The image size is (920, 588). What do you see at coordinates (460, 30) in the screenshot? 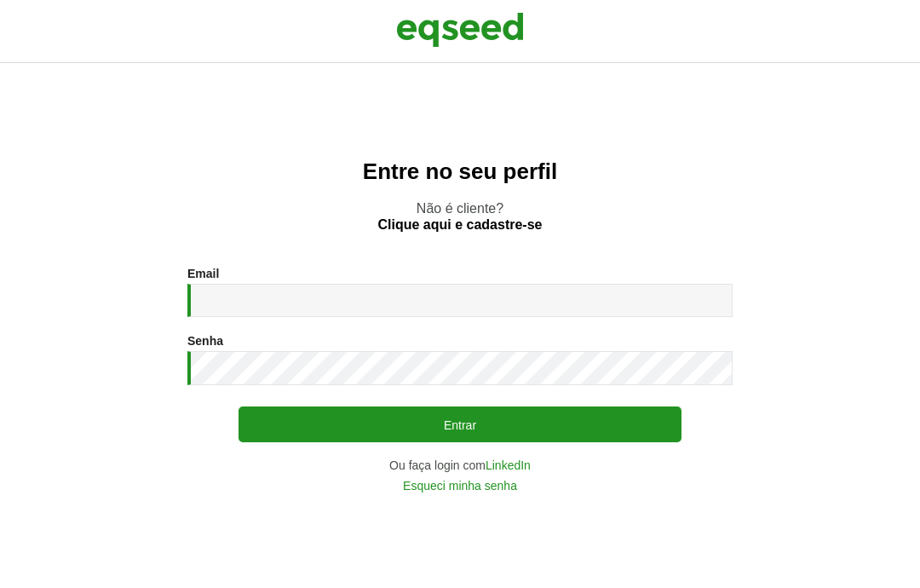
I see `img: EqSeed Logo` at bounding box center [460, 30].